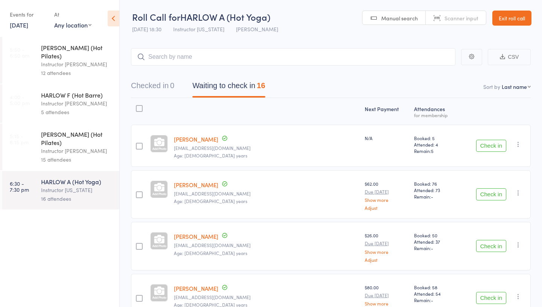 Image resolution: width=542 pixels, height=307 pixels. I want to click on div: $26.00, so click(387, 247).